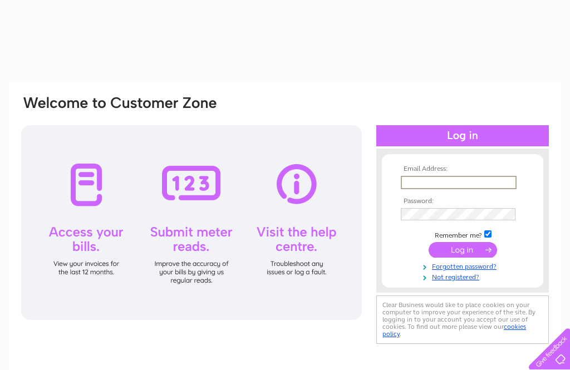  I want to click on th: Password:, so click(462, 201).